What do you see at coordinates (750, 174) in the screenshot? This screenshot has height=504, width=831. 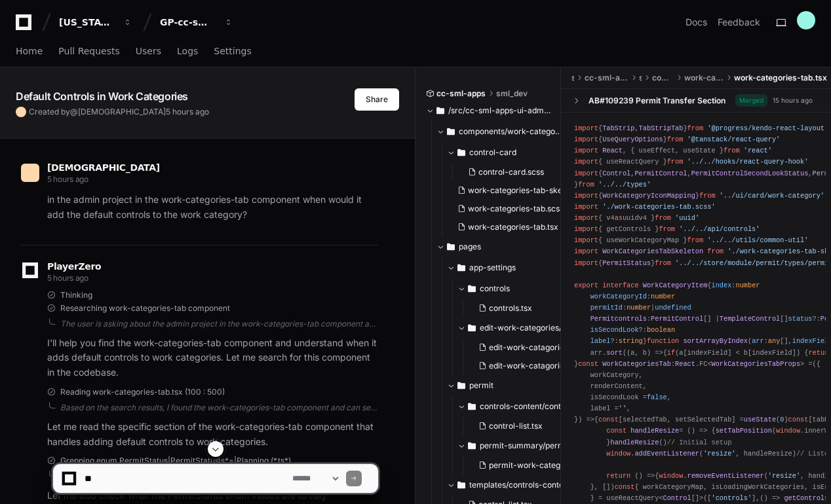 I see `span: PermitControlSecondLookStatus` at bounding box center [750, 174].